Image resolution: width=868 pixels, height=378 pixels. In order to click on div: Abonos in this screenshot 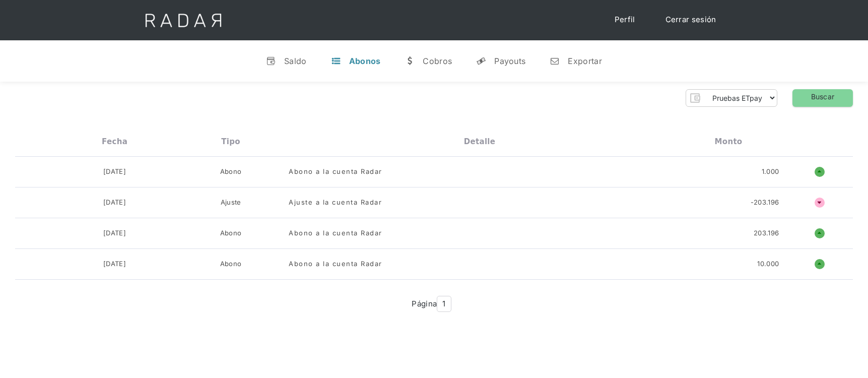, I will do `click(365, 61)`.